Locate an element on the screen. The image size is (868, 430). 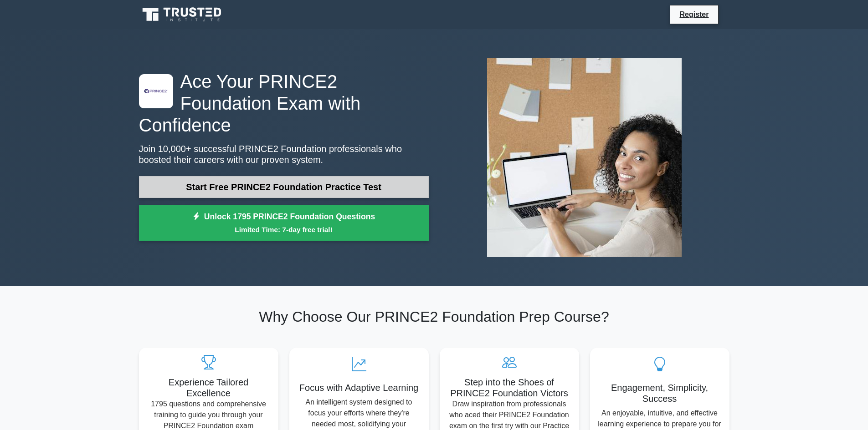
p: Join 10,000+ successful PRINCE2 Foundation professionals who boosted their careers with our prove... is located at coordinates (284, 154).